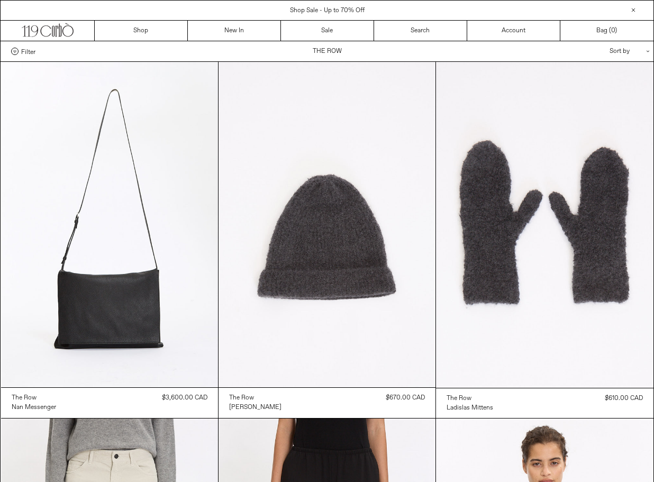  I want to click on a: New In, so click(235, 31).